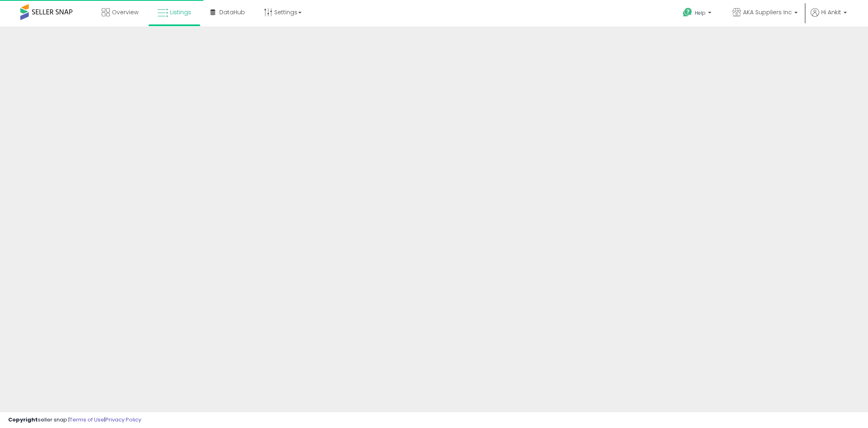 This screenshot has height=428, width=868. I want to click on span: AKA Suppliers Inc, so click(768, 12).